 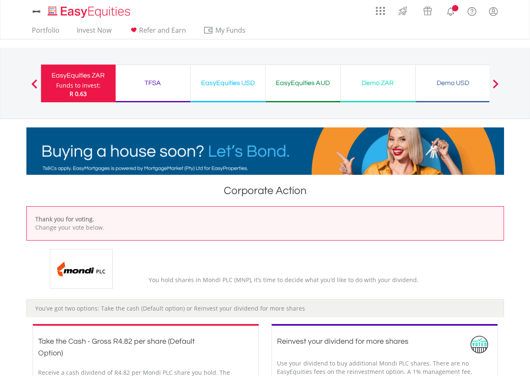 What do you see at coordinates (78, 85) in the screenshot?
I see `div: Funds to invest:` at bounding box center [78, 85].